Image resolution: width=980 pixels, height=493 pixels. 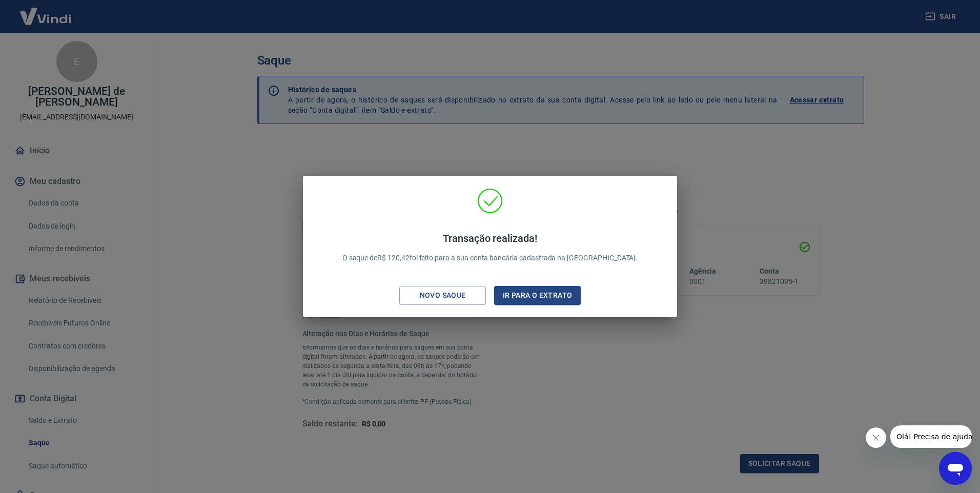 What do you see at coordinates (46, 11) in the screenshot?
I see `span: Olá! Precisa de ajuda?` at bounding box center [46, 11].